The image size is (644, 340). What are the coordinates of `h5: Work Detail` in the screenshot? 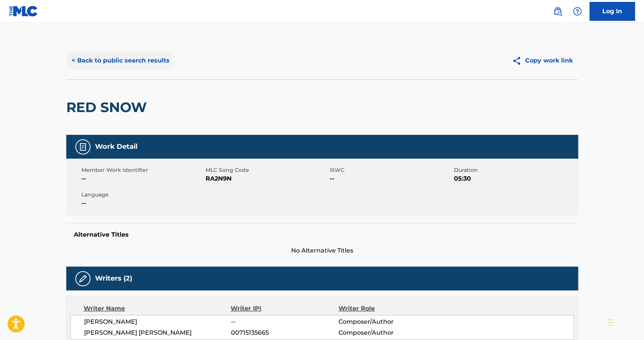 It's located at (116, 147).